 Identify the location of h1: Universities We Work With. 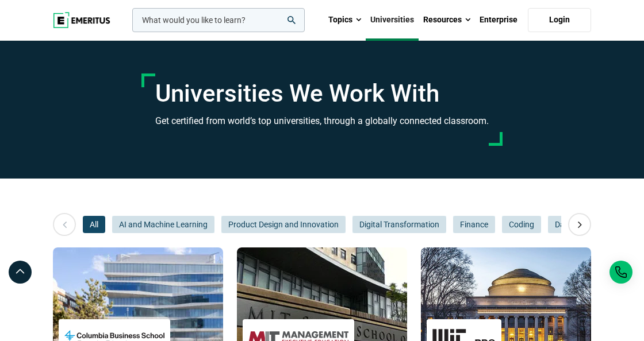
(322, 94).